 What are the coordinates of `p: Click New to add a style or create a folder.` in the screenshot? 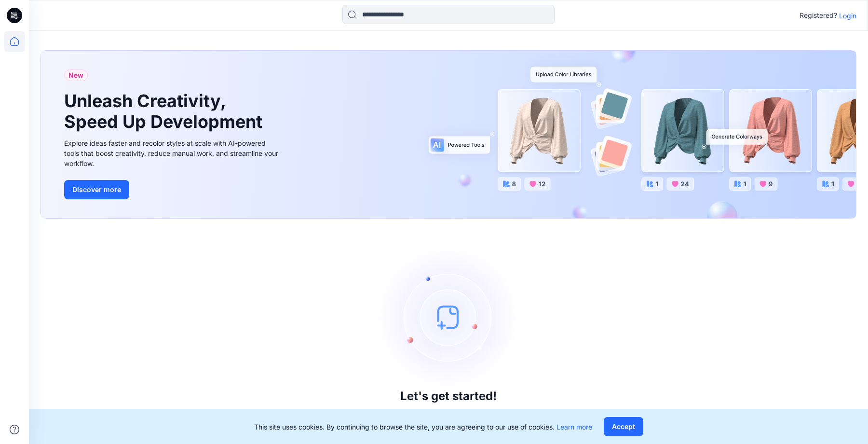 It's located at (449, 412).